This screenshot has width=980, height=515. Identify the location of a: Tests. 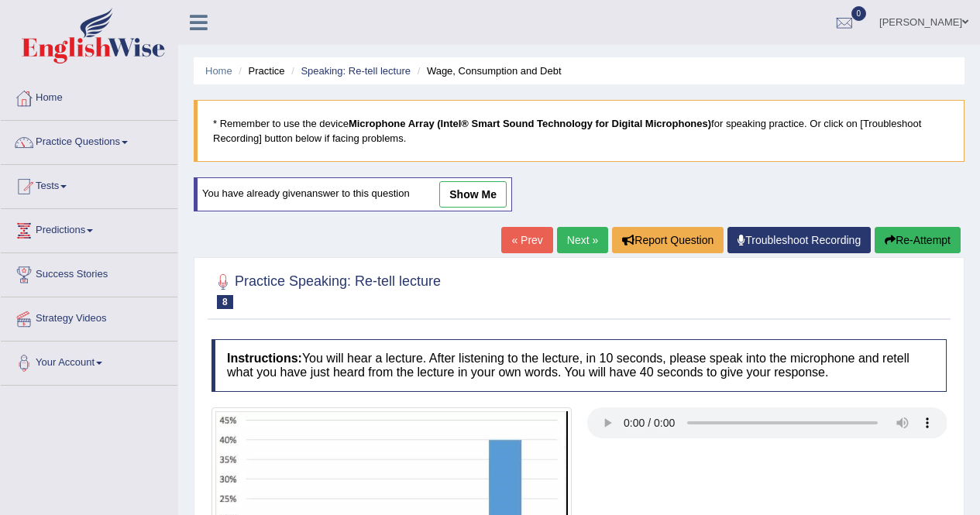
(89, 185).